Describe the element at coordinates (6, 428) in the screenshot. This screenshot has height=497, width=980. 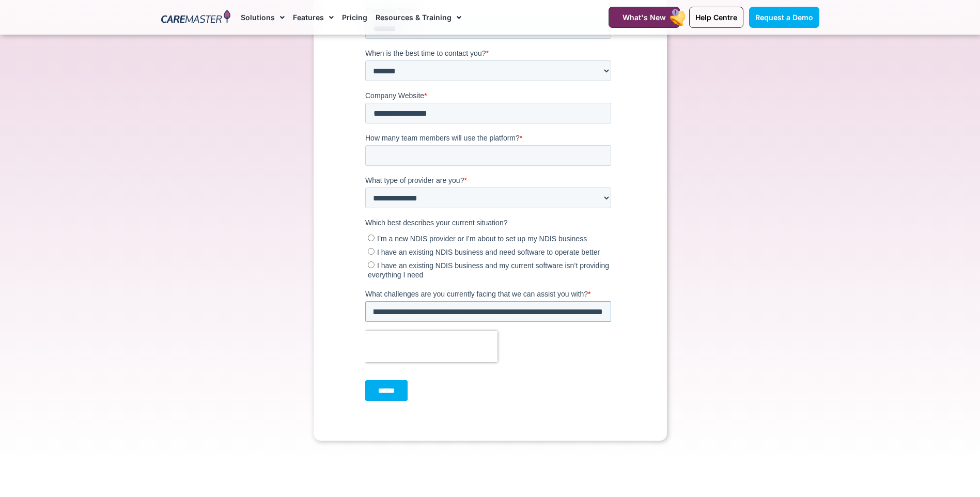
I see `input: I have an existing NDIS business and my current software isn’t providing everything I need` at that location.